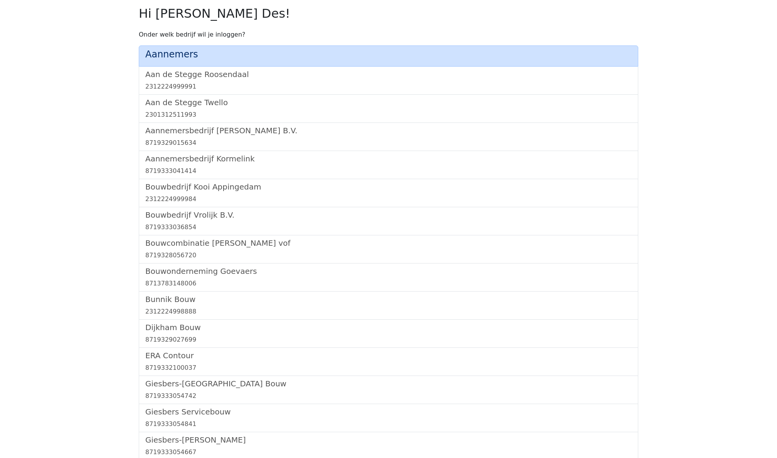  What do you see at coordinates (388, 221) in the screenshot?
I see `a: Bouwbedrijf Vrolijk B.V.8719333036854` at bounding box center [388, 221].